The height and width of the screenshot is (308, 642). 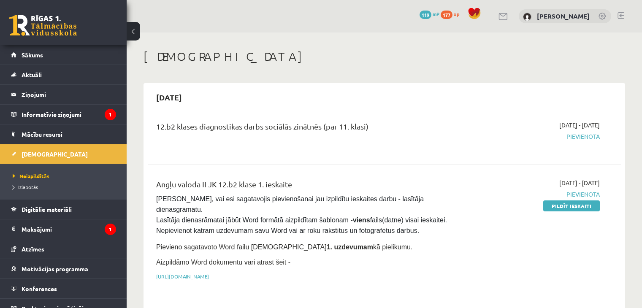 What do you see at coordinates (63, 55) in the screenshot?
I see `a: Sākums` at bounding box center [63, 55].